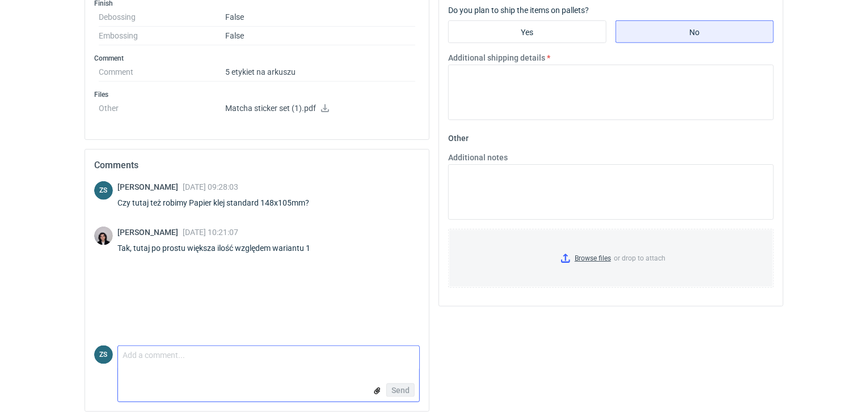 The image size is (868, 418). Describe the element at coordinates (220, 203) in the screenshot. I see `div: Czy tutaj też robimy Papier klej standard 148x105mm?` at that location.